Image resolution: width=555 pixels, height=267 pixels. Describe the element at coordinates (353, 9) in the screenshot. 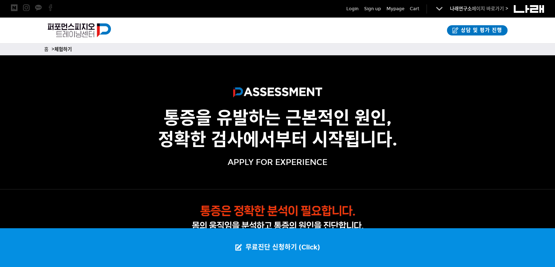

I see `span: Login` at that location.